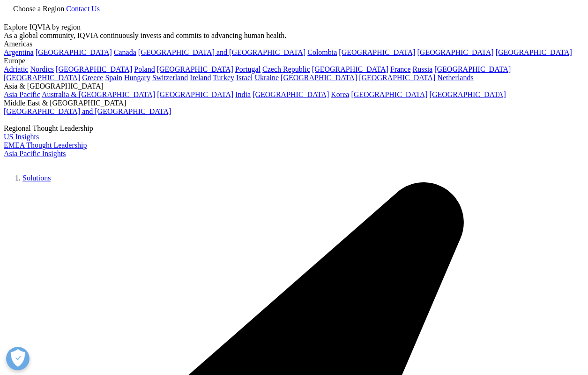 The height and width of the screenshot is (375, 588). What do you see at coordinates (267, 77) in the screenshot?
I see `a: Ukraine` at bounding box center [267, 77].